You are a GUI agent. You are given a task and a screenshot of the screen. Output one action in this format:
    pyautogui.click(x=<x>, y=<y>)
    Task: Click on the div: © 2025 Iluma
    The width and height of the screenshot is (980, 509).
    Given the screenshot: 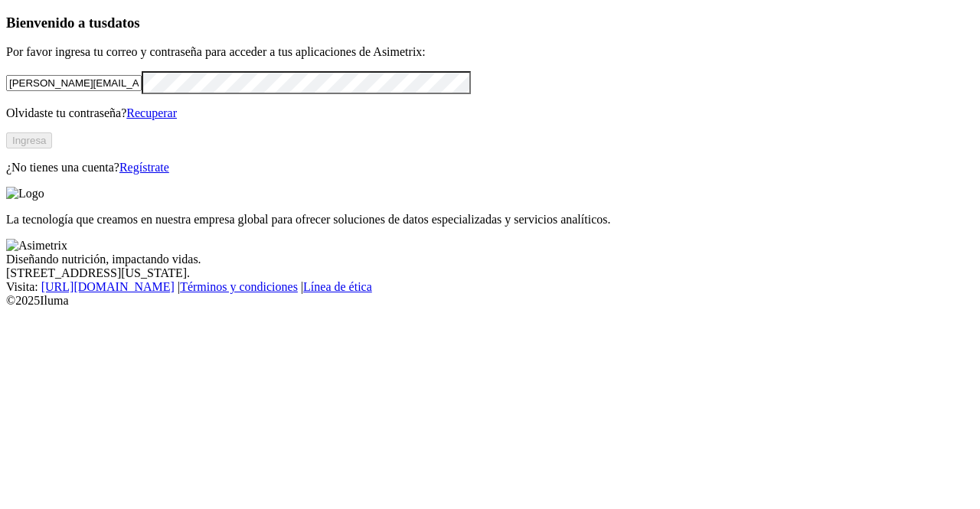 What is the action you would take?
    pyautogui.click(x=490, y=301)
    